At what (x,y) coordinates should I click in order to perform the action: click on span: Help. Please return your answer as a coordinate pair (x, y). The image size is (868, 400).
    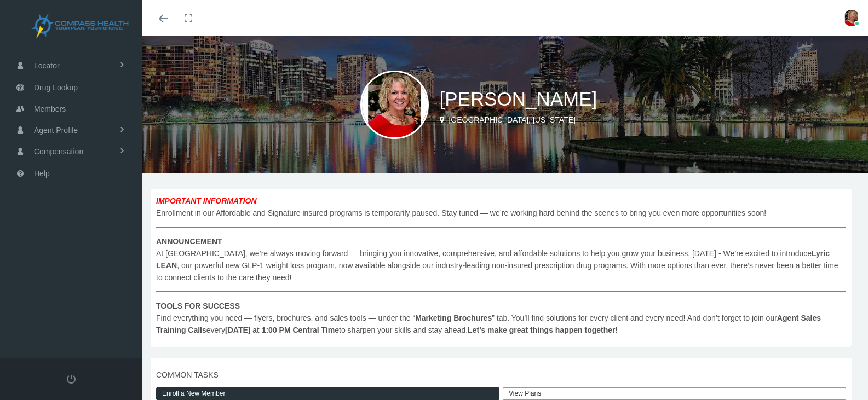
    Looking at the image, I should click on (42, 173).